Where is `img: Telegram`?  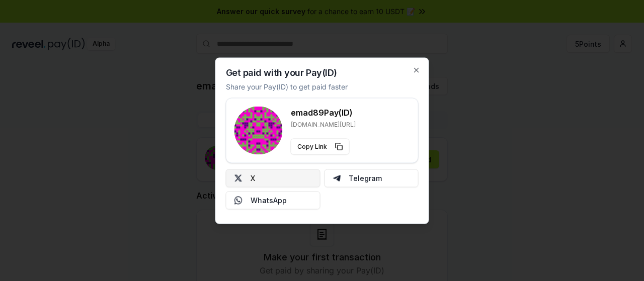
img: Telegram is located at coordinates (337, 178).